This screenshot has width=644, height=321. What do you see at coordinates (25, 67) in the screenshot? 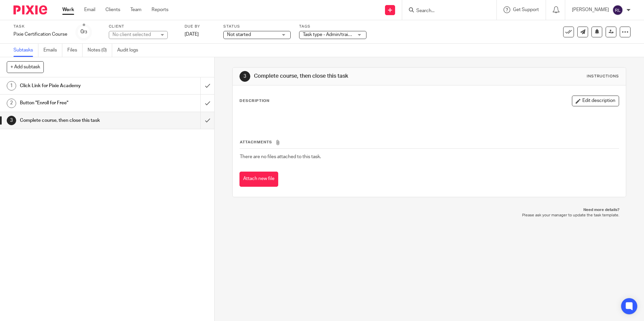
I see `button: + Add subtask` at bounding box center [25, 67].